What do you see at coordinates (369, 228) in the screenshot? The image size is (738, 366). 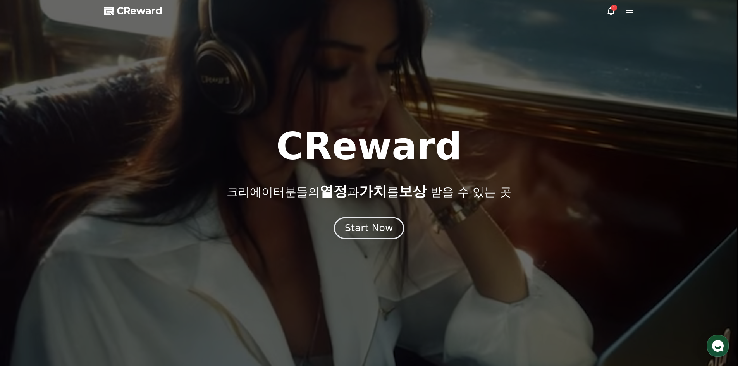 I see `div: Start Now` at bounding box center [369, 228].